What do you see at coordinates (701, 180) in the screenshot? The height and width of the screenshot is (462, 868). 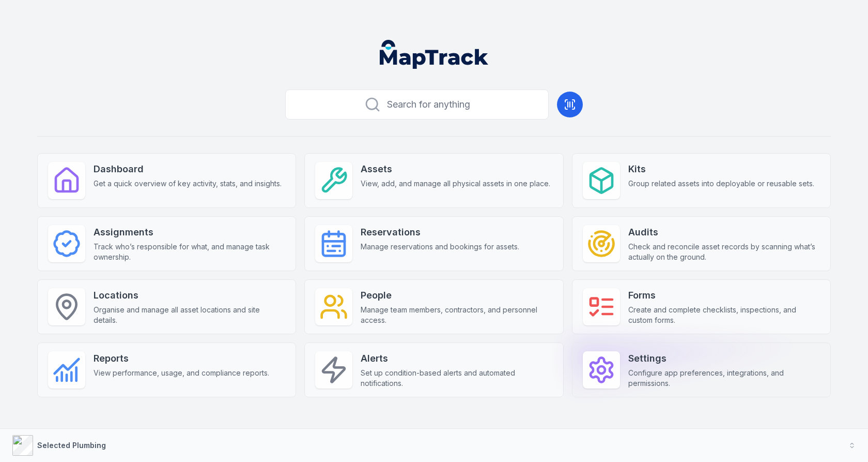 I see `a: KitsGroup related assets into deployable or reusable sets.` at bounding box center [701, 180].